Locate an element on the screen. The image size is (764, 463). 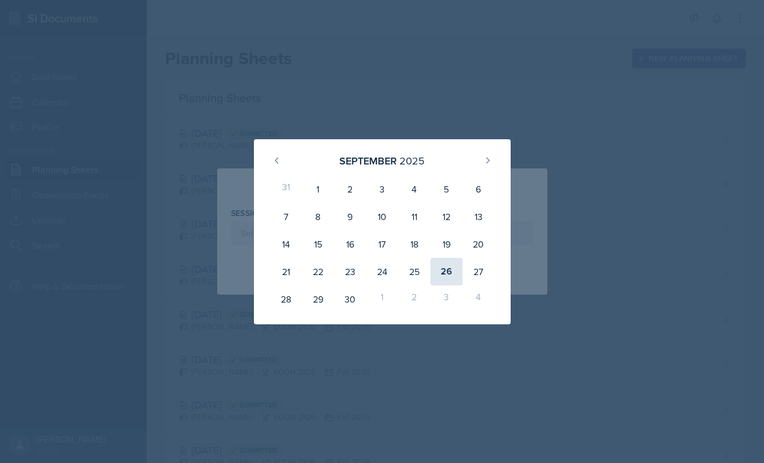
div: 21 is located at coordinates (286, 272).